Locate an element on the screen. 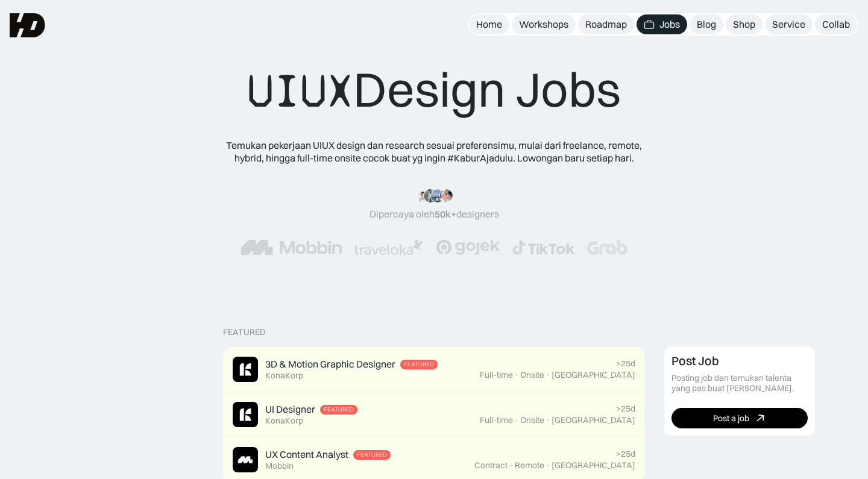 Image resolution: width=868 pixels, height=479 pixels. div: 3D & Motion Graphic Designer is located at coordinates (330, 364).